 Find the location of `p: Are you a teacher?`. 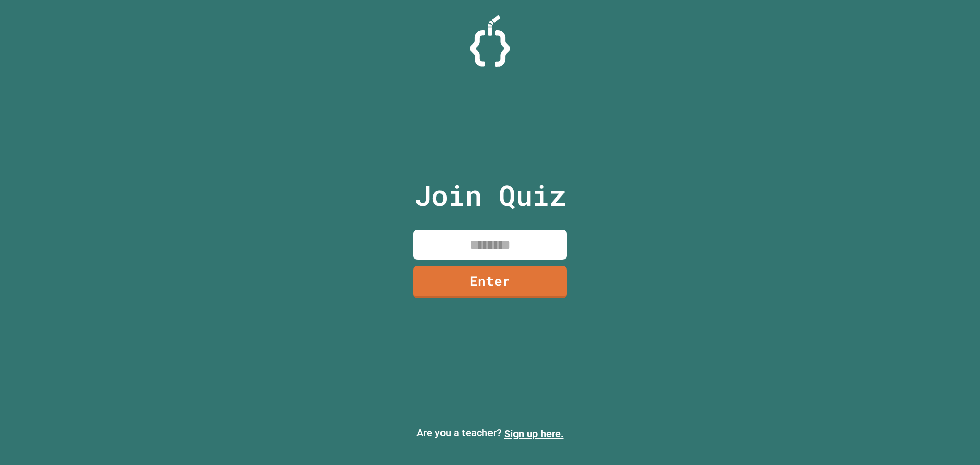

p: Are you a teacher? is located at coordinates (490, 433).